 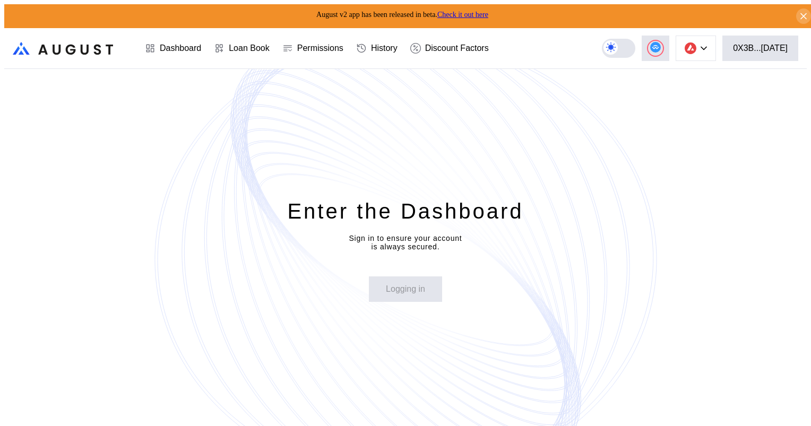 What do you see at coordinates (696, 48) in the screenshot?
I see `button: chain logo` at bounding box center [696, 48].